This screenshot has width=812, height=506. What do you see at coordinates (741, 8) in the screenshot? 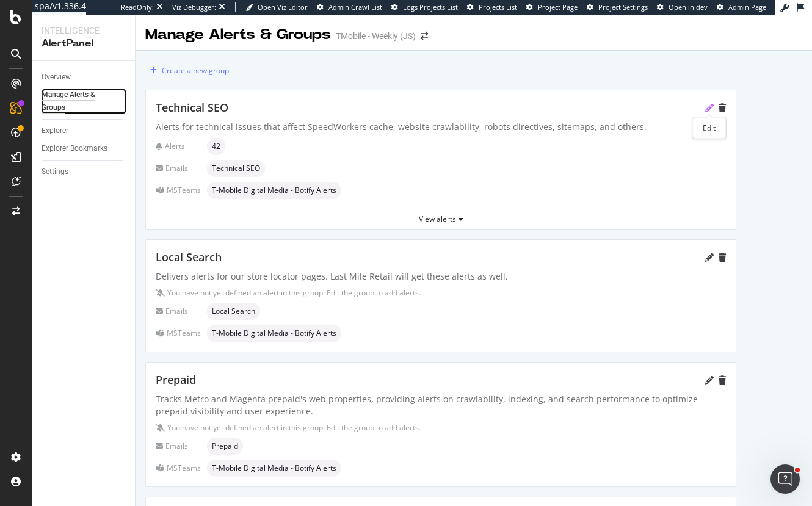
I see `a: Admin Page` at bounding box center [741, 8].